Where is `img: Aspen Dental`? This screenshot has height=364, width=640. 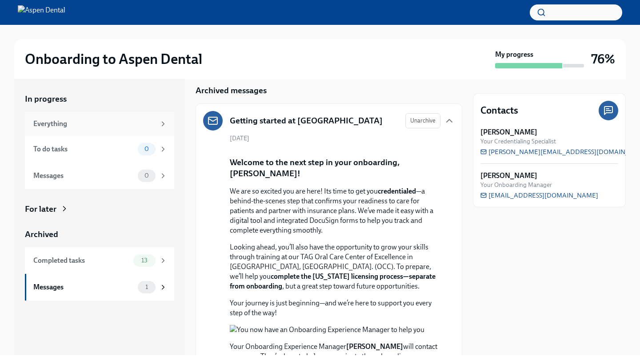 img: Aspen Dental is located at coordinates (41, 12).